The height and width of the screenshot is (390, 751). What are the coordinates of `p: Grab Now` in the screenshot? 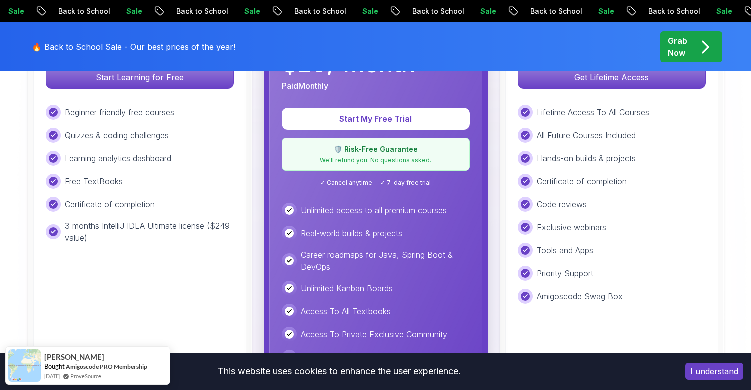 It's located at (677, 47).